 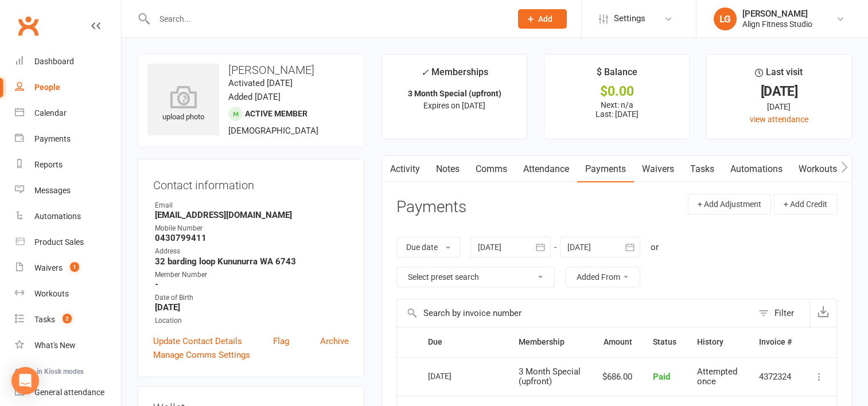 What do you see at coordinates (617, 91) in the screenshot?
I see `div: $0.00` at bounding box center [617, 91].